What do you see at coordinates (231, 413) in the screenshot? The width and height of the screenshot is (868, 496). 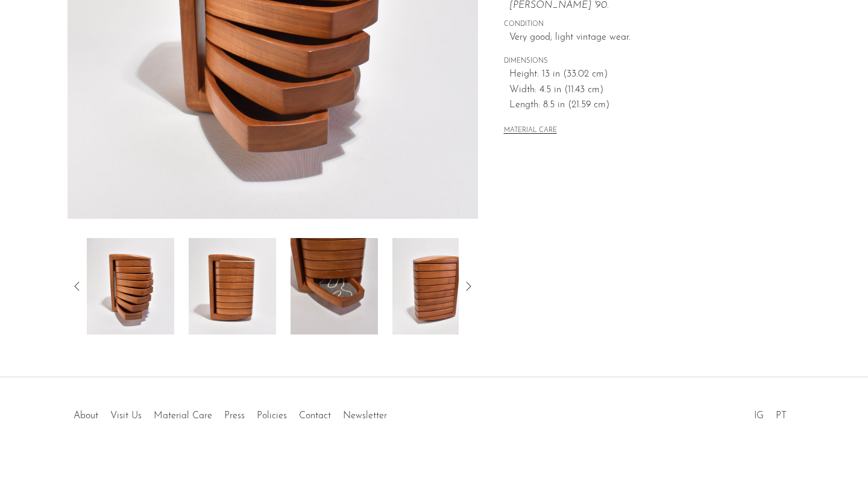 I see `ul: Quick links` at bounding box center [231, 413].